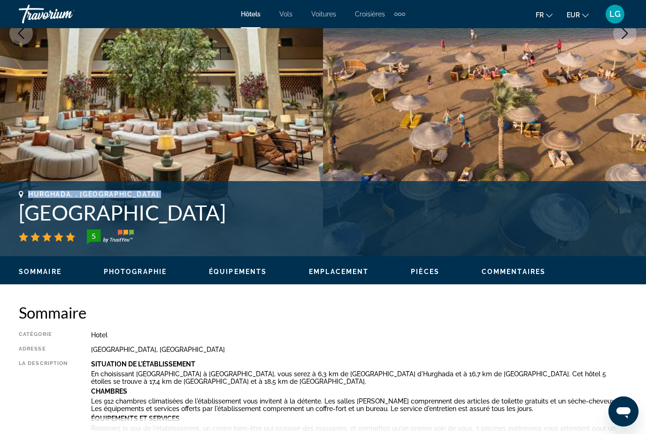 This screenshot has width=646, height=434. I want to click on p: Les 912 chambres climatisées de l'établissement vous invitent à la détente. Les salles [PERSON_NA..., so click(359, 405).